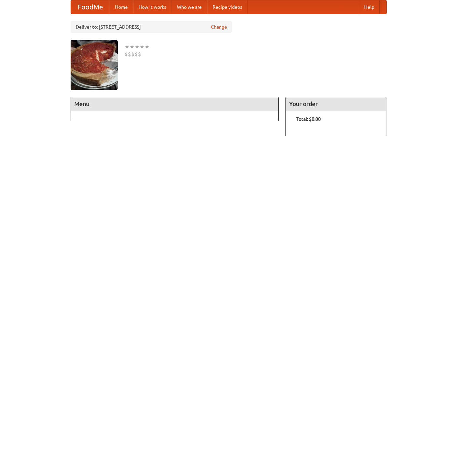 The width and height of the screenshot is (457, 476). I want to click on a: Home, so click(121, 7).